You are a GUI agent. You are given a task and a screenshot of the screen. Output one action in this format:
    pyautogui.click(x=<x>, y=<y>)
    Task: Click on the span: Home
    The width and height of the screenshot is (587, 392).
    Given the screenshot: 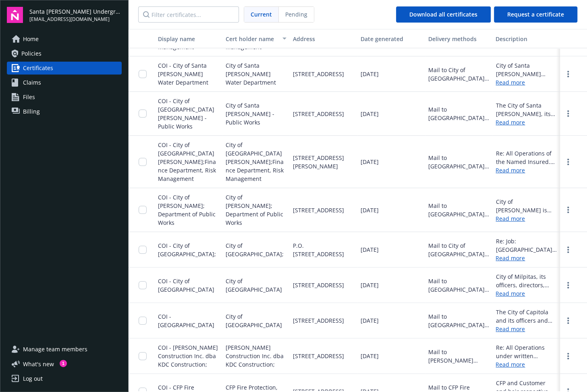 What is the action you would take?
    pyautogui.click(x=31, y=39)
    